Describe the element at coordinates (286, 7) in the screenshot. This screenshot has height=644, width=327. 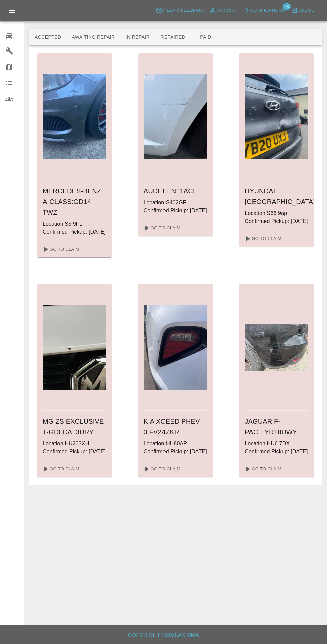
I see `span: 23` at that location.